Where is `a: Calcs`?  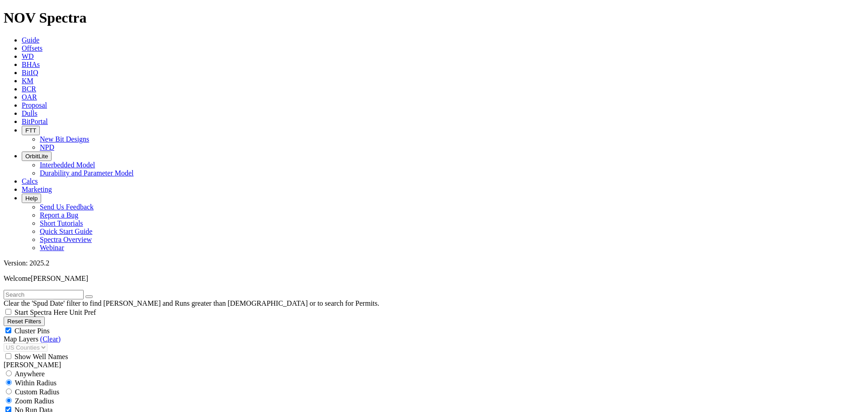
a: Calcs is located at coordinates (30, 181).